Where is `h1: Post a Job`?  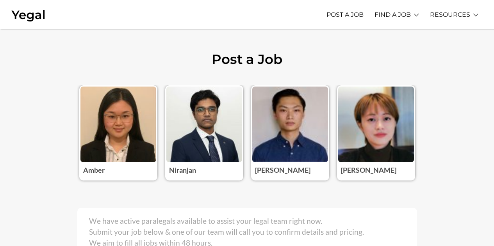 h1: Post a Job is located at coordinates (247, 59).